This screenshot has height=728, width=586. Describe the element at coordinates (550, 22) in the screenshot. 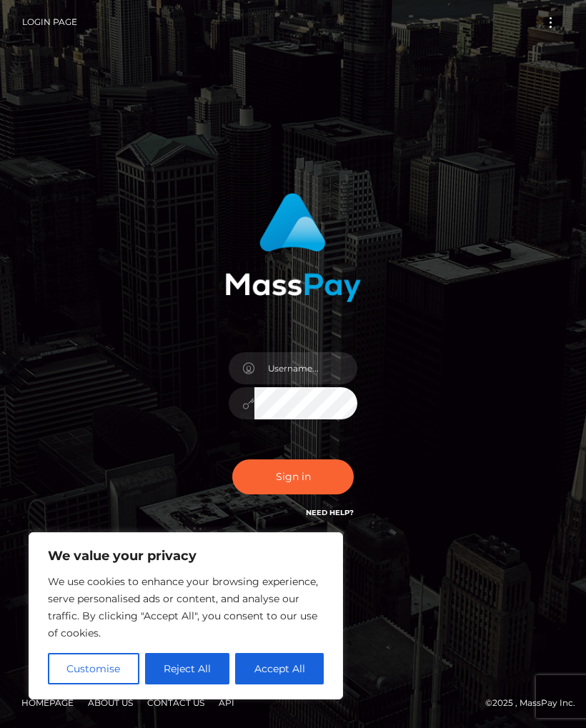

I see `button: Toggle navigation` at that location.